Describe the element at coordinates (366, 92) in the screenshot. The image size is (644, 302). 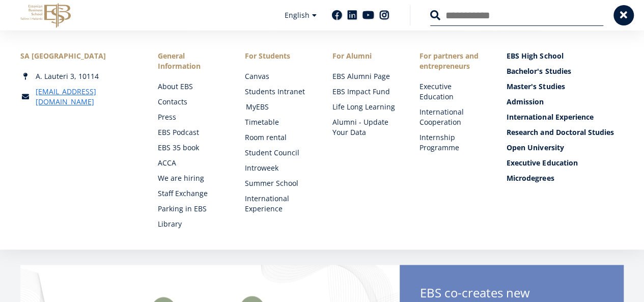
I see `a: EBS Impact Fund` at that location.